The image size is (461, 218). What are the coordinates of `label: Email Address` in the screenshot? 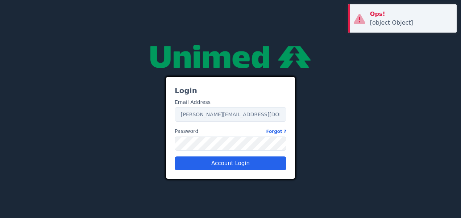 It's located at (192, 102).